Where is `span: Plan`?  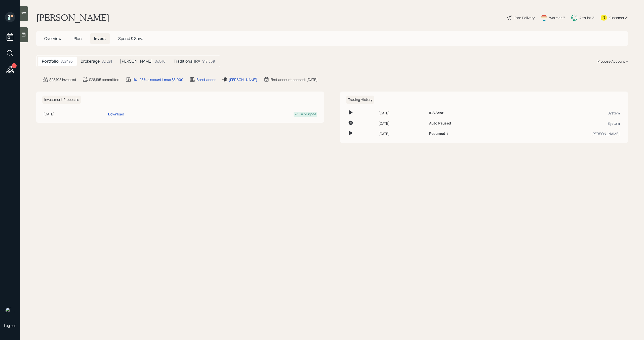
span: Plan is located at coordinates (77, 39).